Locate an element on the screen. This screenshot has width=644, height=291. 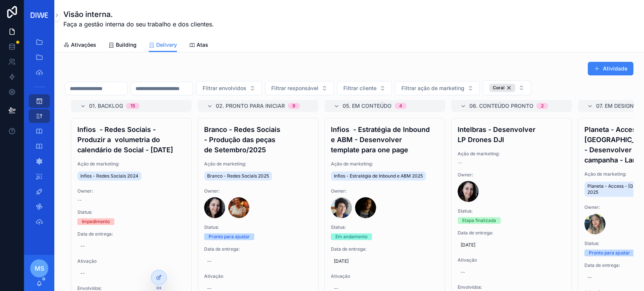
div: Etapa finalizada is located at coordinates (479, 221).